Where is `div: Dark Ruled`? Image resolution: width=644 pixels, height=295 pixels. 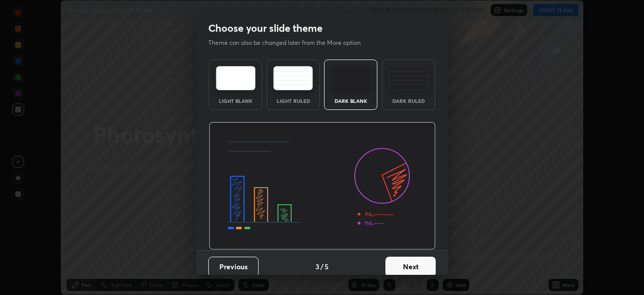
div: Dark Ruled is located at coordinates (408, 101).